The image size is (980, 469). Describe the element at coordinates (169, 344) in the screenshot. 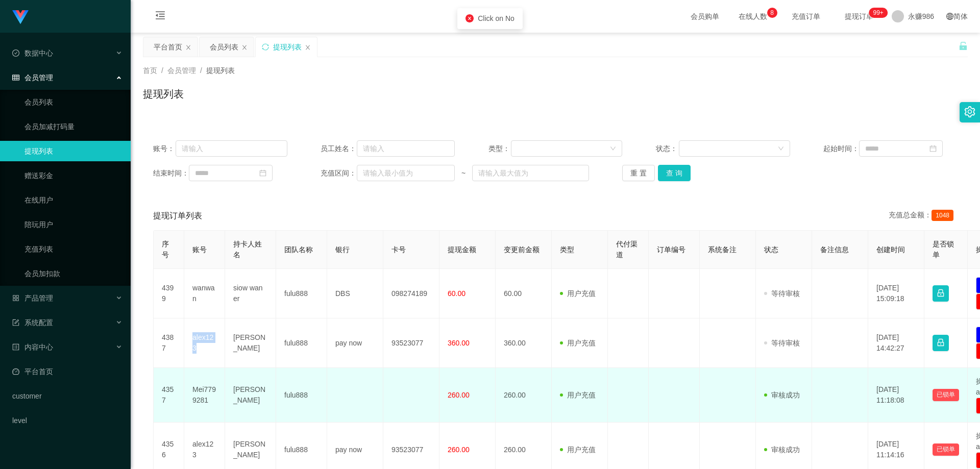

I see `td: 4387` at that location.